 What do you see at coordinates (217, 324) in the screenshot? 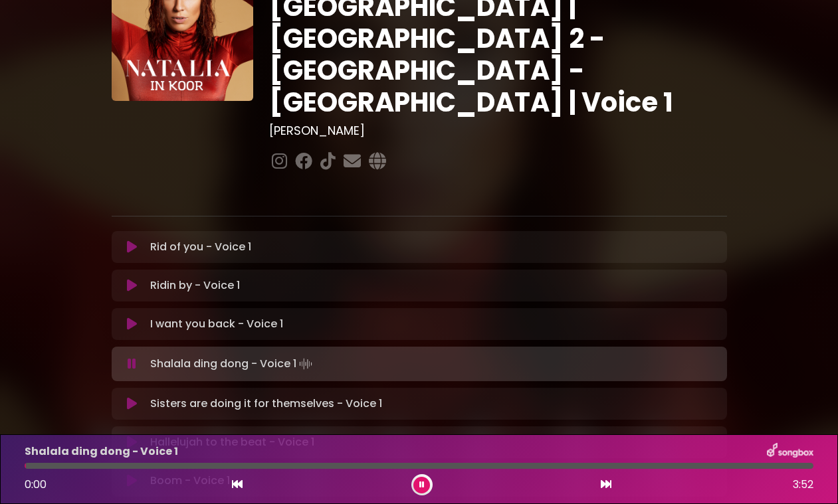
I see `p: I want you back - Voice 1` at bounding box center [217, 324].